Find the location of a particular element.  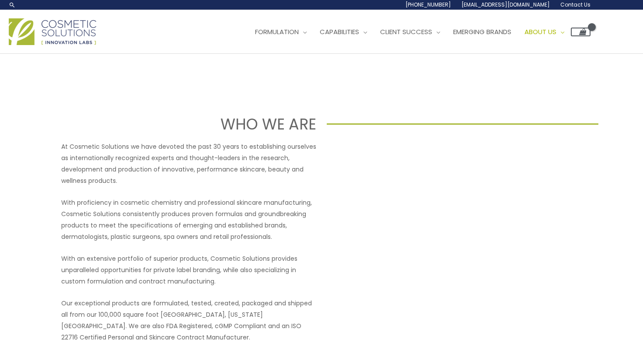

span: Contact Us is located at coordinates (576, 5).